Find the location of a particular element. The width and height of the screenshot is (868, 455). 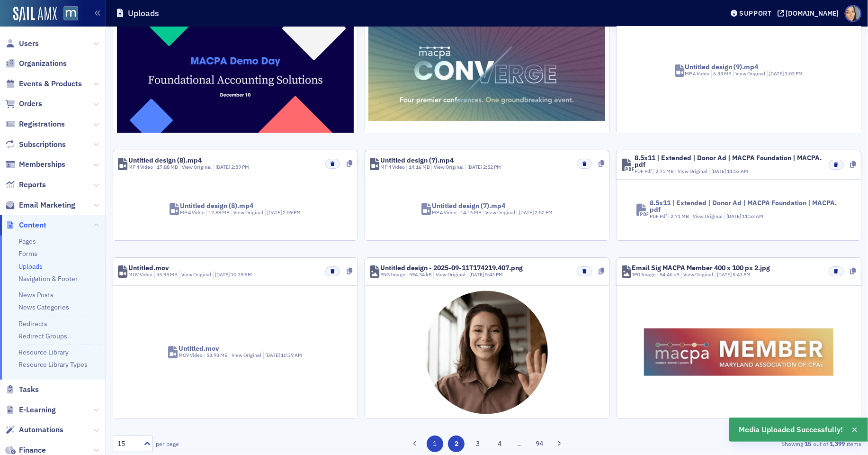

span: 3:03 PM is located at coordinates (794, 74).